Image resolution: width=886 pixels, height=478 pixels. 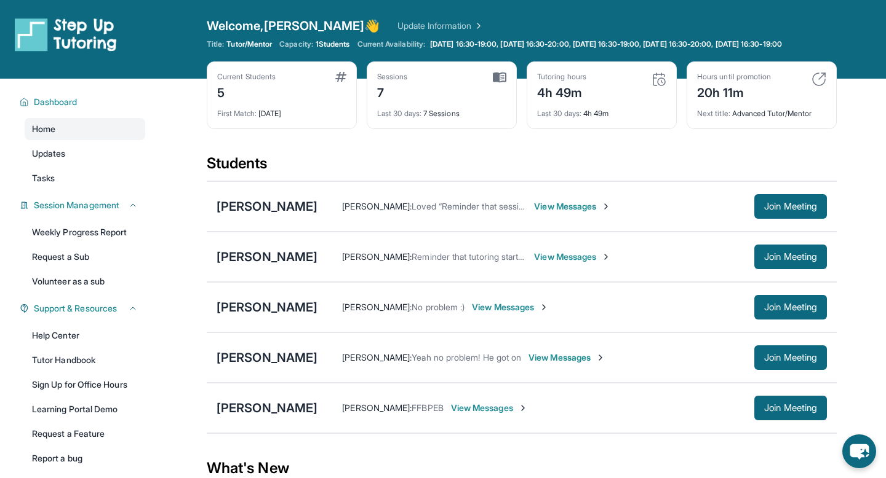 What do you see at coordinates (49, 154) in the screenshot?
I see `span: Updates` at bounding box center [49, 154].